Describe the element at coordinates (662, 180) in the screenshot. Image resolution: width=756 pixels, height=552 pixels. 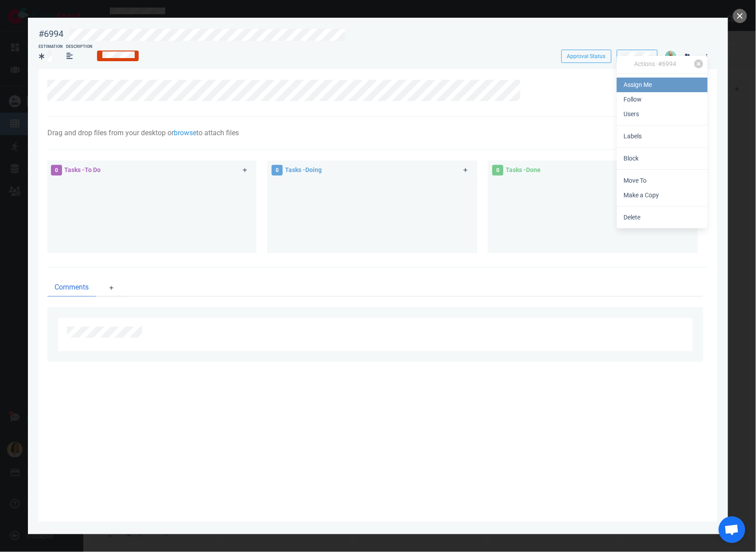
I see `a: Move To` at that location.